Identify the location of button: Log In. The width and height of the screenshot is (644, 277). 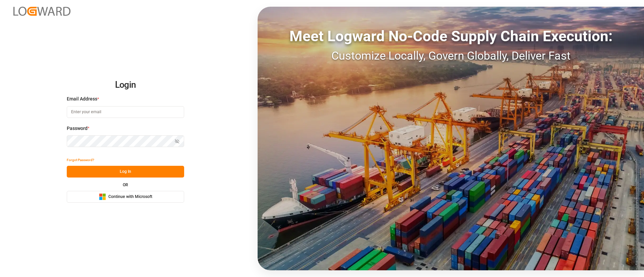
(125, 171).